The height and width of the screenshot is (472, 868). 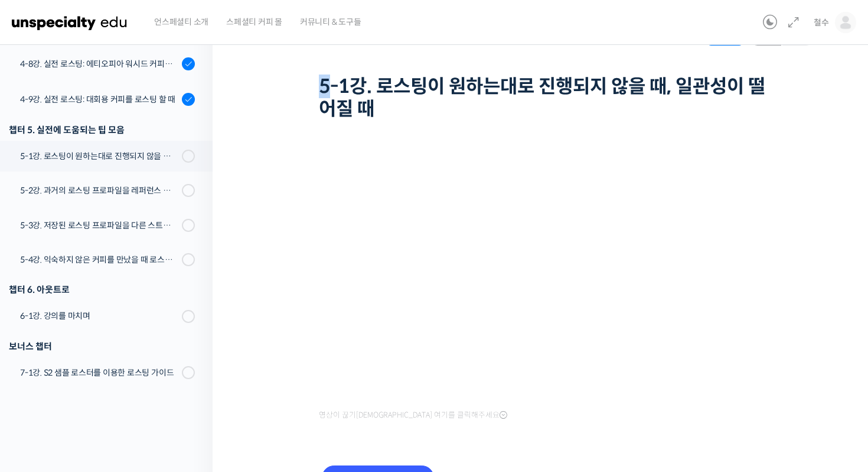 I want to click on a: 설정, so click(x=190, y=388).